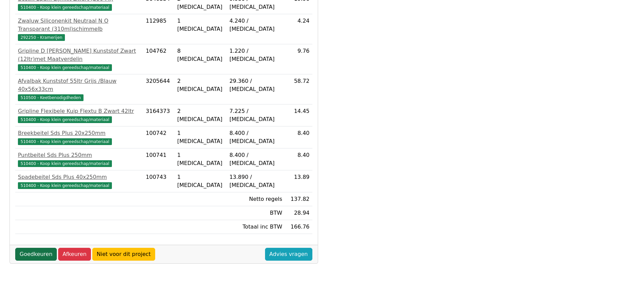 Image resolution: width=644 pixels, height=308 pixels. Describe the element at coordinates (298, 213) in the screenshot. I see `td: 28.94` at that location.